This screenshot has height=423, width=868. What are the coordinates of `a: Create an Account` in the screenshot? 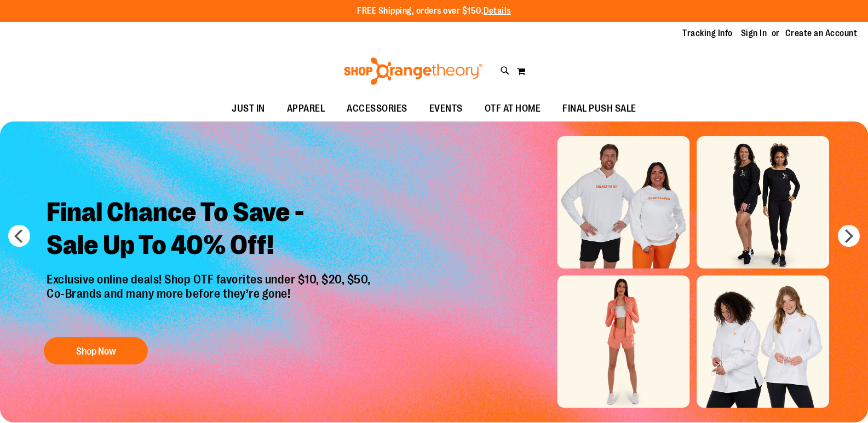 It's located at (822, 33).